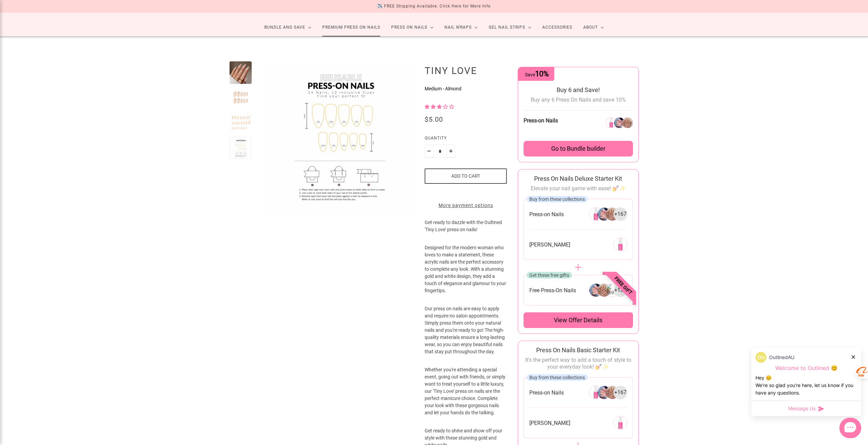  I want to click on div: $5.00, so click(434, 119).